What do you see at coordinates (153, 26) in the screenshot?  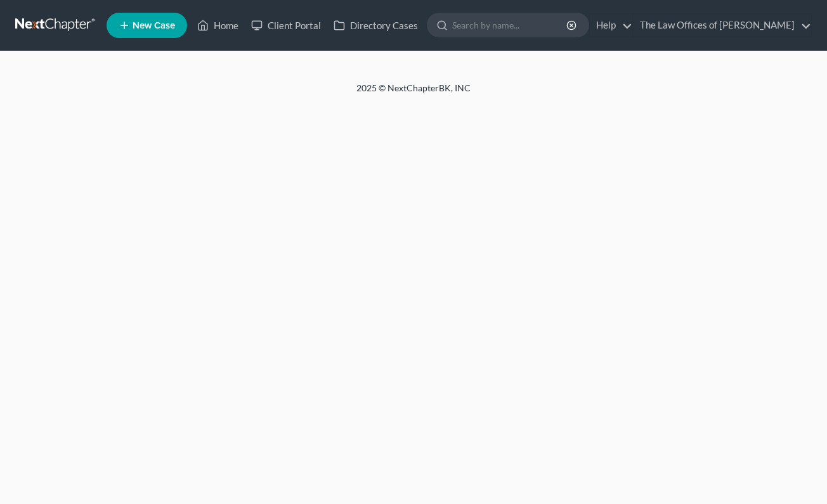 I see `span: New Case` at bounding box center [153, 26].